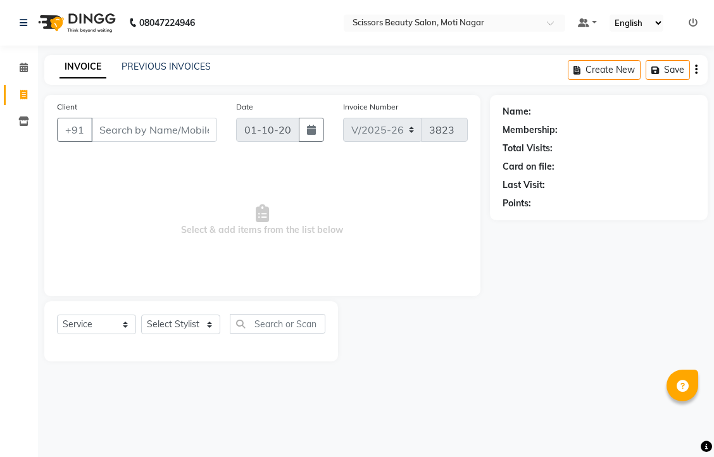 The width and height of the screenshot is (714, 457). What do you see at coordinates (604, 70) in the screenshot?
I see `button: Create New` at bounding box center [604, 70].